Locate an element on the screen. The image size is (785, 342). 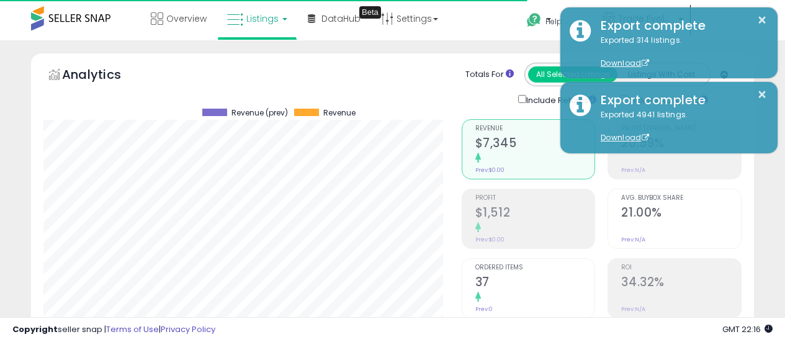
h2: 34.32% is located at coordinates (680, 283).